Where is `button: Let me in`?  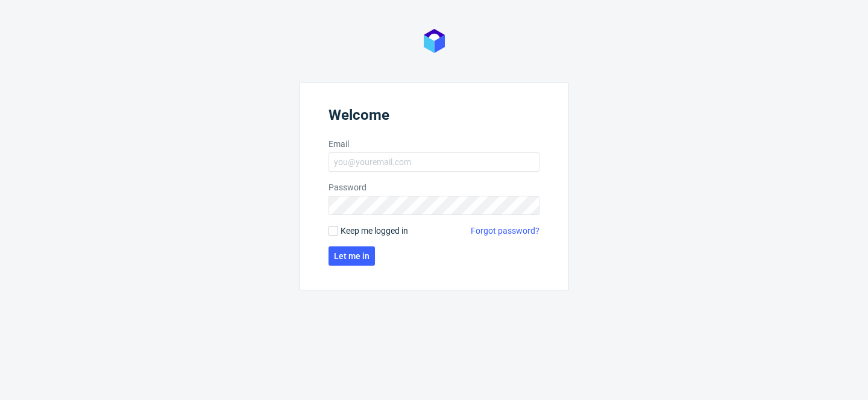 button: Let me in is located at coordinates (351, 256).